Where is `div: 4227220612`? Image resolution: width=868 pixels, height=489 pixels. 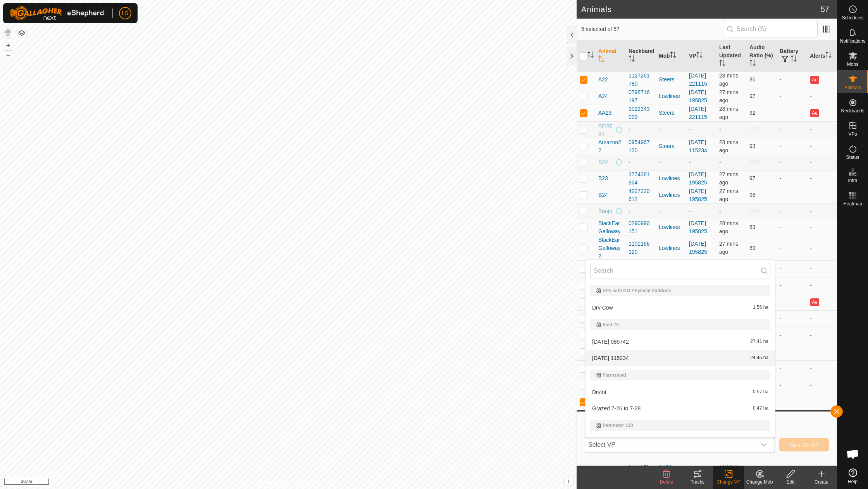
div: 4227220612 is located at coordinates (640, 195).